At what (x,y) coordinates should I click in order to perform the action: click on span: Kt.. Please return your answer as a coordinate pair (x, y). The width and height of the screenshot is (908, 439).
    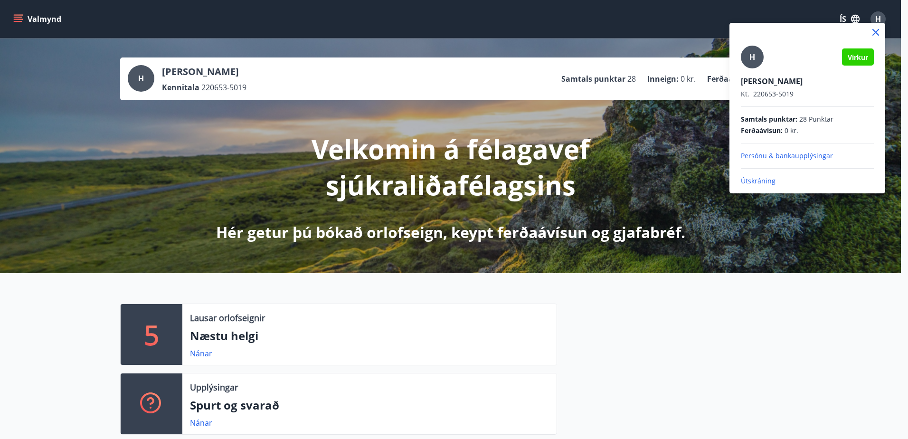
    Looking at the image, I should click on (745, 94).